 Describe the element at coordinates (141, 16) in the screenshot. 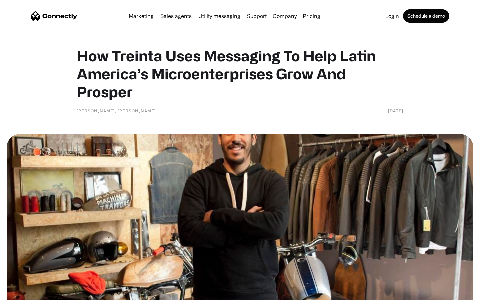

I see `a: Marketing` at that location.